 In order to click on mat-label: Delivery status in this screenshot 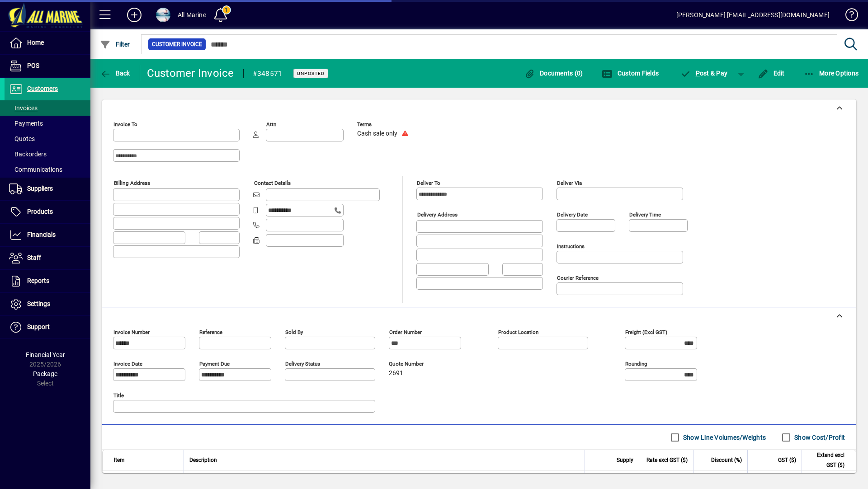, I will do `click(302, 364)`.